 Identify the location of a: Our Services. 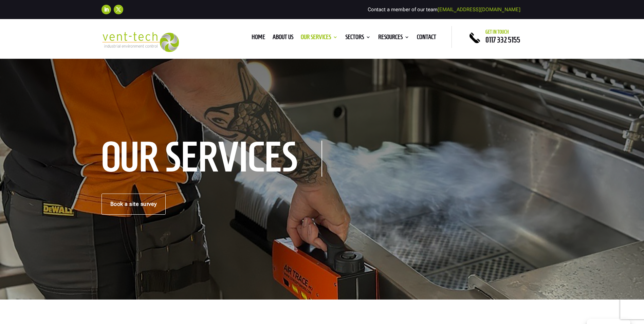
(319, 38).